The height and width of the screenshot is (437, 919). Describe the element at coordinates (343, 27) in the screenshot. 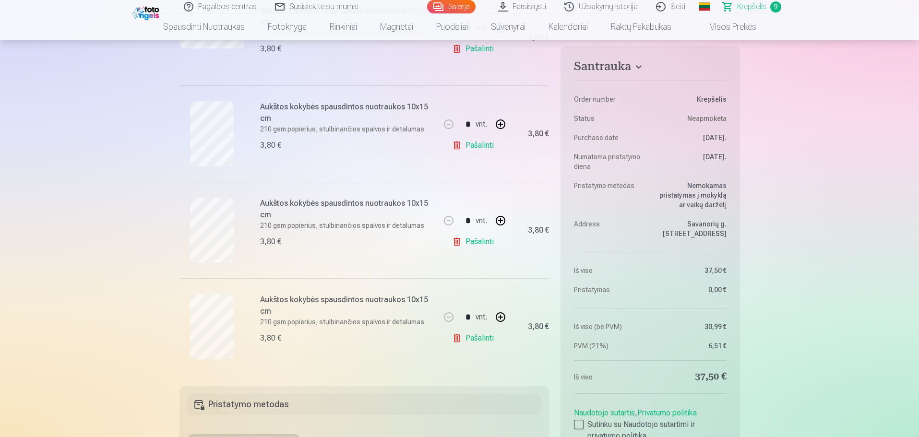

I see `a: Rinkiniai` at that location.